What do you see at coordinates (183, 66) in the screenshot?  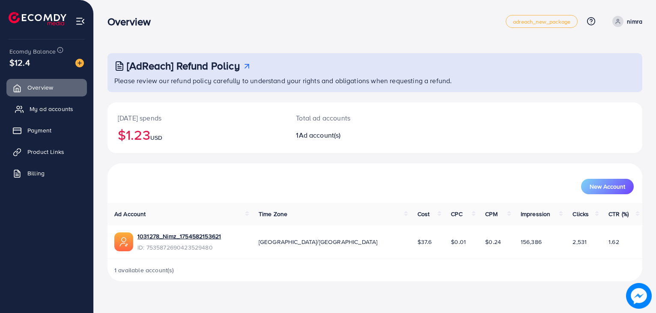 I see `h3: [AdReach] Refund Policy` at bounding box center [183, 66].